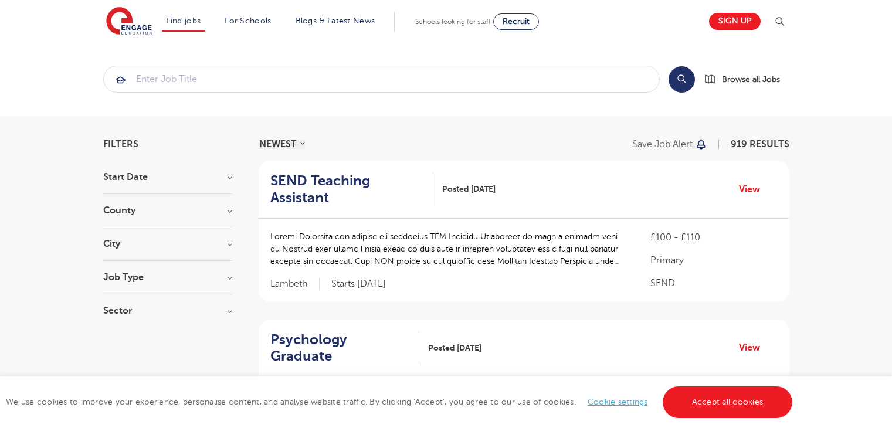  What do you see at coordinates (184, 21) in the screenshot?
I see `a: Find jobs` at bounding box center [184, 21].